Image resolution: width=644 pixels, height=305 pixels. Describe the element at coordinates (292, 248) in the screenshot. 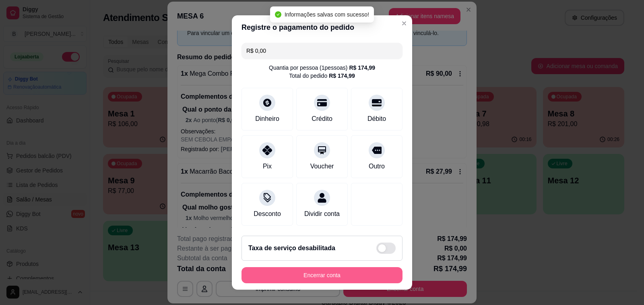

I see `h2: Taxa de serviço desabilitada` at that location.